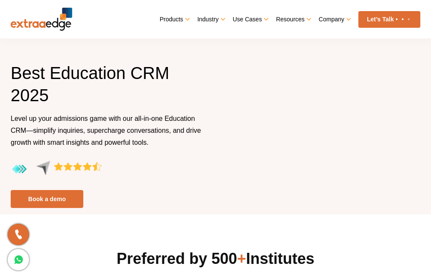  Describe the element at coordinates (110, 87) in the screenshot. I see `h1: Best Education CRM 2025` at that location.